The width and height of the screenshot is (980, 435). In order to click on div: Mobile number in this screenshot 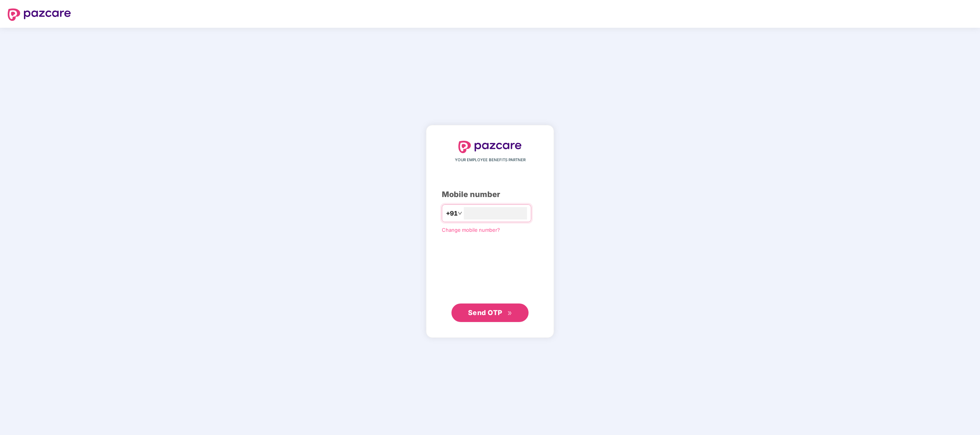, I will do `click(490, 194)`.